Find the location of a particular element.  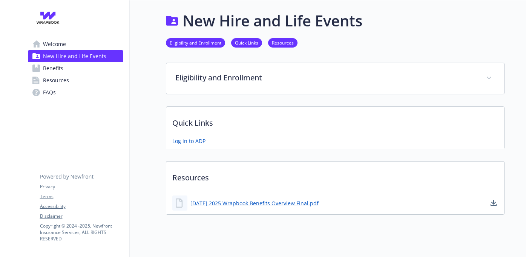

span: Welcome is located at coordinates (54, 44).